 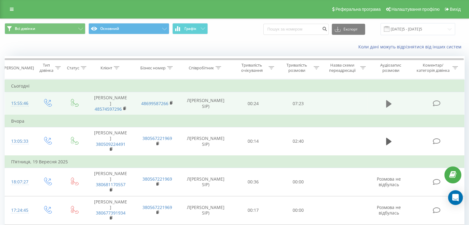 I want to click on span: Вихід, so click(x=455, y=9).